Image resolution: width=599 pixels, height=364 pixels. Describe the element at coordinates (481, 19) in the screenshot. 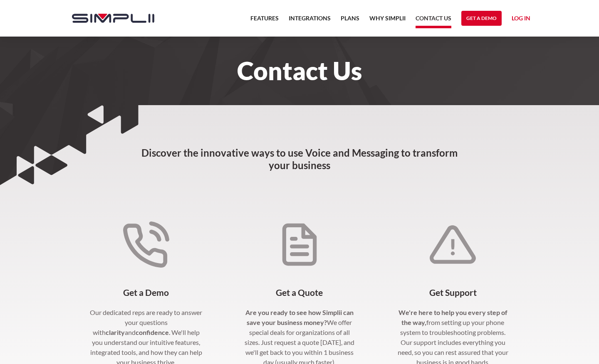

I see `a: Get a Demo` at that location.